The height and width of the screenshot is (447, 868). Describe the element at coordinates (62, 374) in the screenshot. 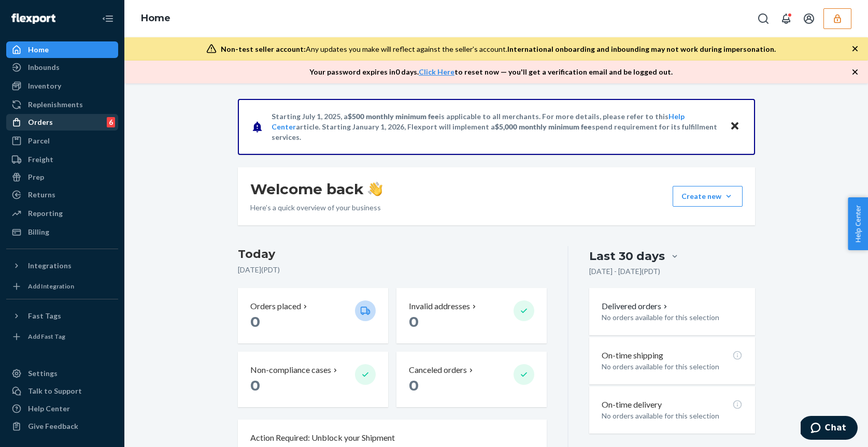

I see `a: Settings` at that location.